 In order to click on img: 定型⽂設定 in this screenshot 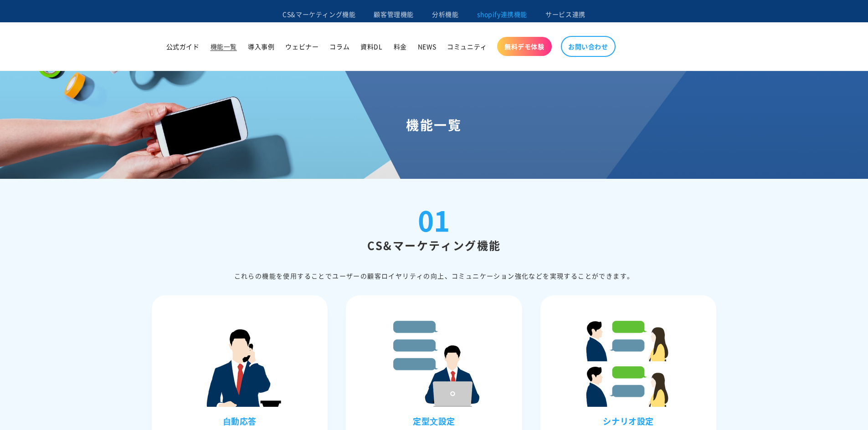, I will do `click(434, 361)`.